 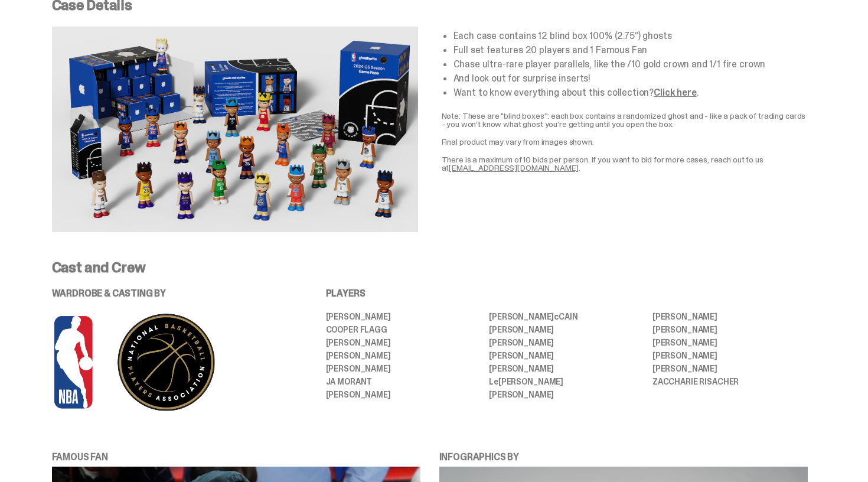 I want to click on li: Each case contains 12 blind box 100% (2.75”) ghosts, so click(x=631, y=36).